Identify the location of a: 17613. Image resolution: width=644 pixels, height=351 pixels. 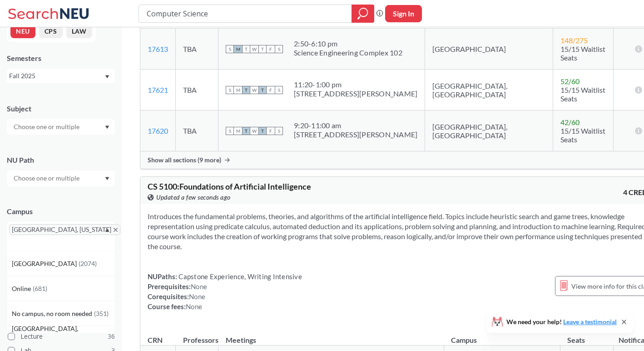
(158, 49).